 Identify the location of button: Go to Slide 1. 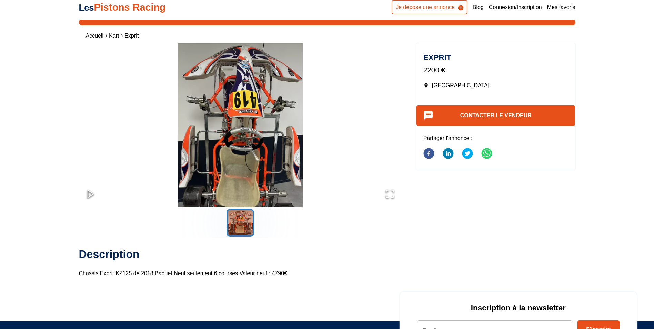
(240, 223).